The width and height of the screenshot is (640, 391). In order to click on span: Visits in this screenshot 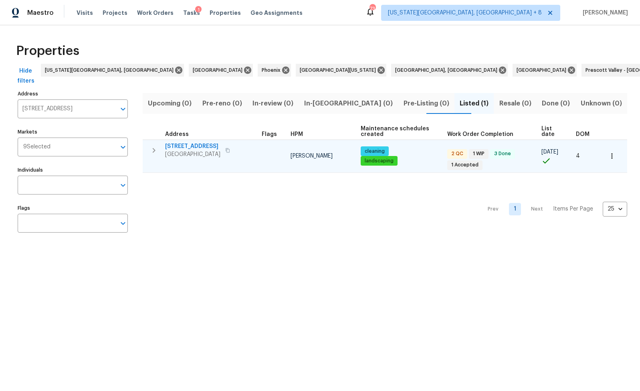, I will do `click(85, 13)`.